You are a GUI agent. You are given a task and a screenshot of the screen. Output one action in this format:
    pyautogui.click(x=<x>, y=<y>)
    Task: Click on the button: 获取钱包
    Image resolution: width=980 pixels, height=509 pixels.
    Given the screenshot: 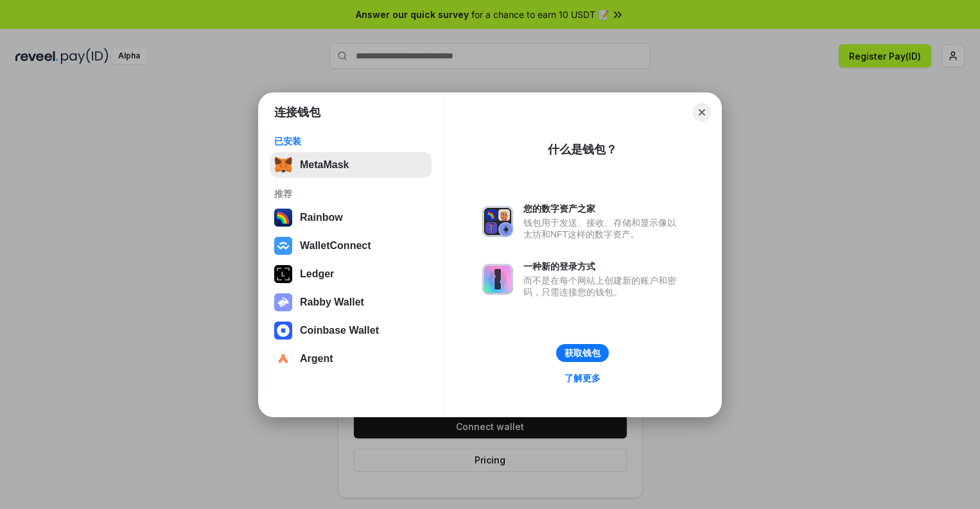 What is the action you would take?
    pyautogui.click(x=583, y=353)
    